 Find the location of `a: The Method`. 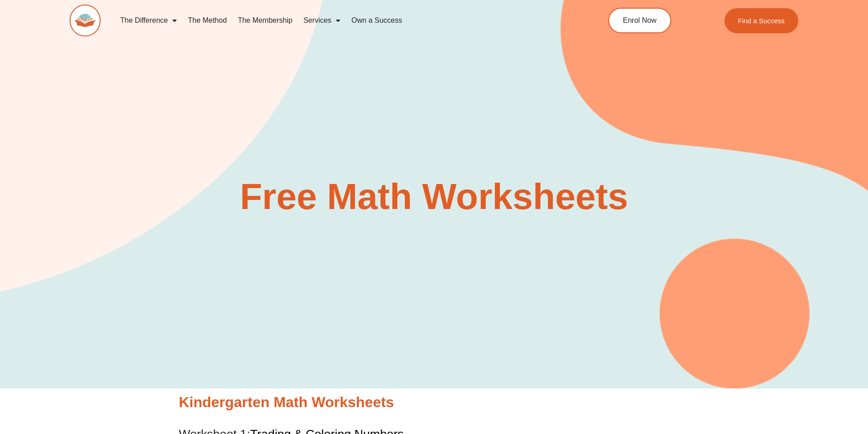

a: The Method is located at coordinates (207, 20).